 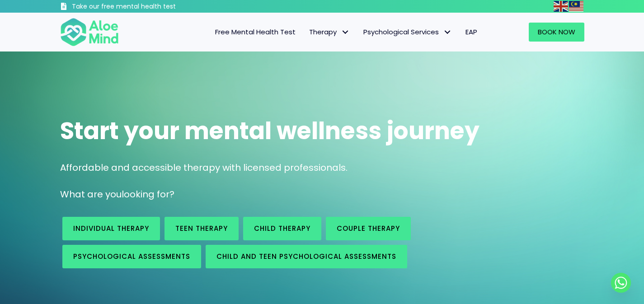 What do you see at coordinates (282, 228) in the screenshot?
I see `span: Child Therapy` at bounding box center [282, 228].